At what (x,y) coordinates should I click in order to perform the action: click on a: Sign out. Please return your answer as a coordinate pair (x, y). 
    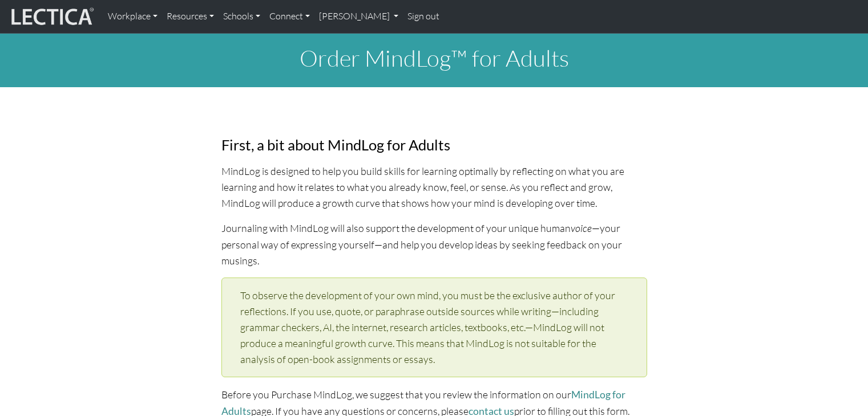
    Looking at the image, I should click on (424, 16).